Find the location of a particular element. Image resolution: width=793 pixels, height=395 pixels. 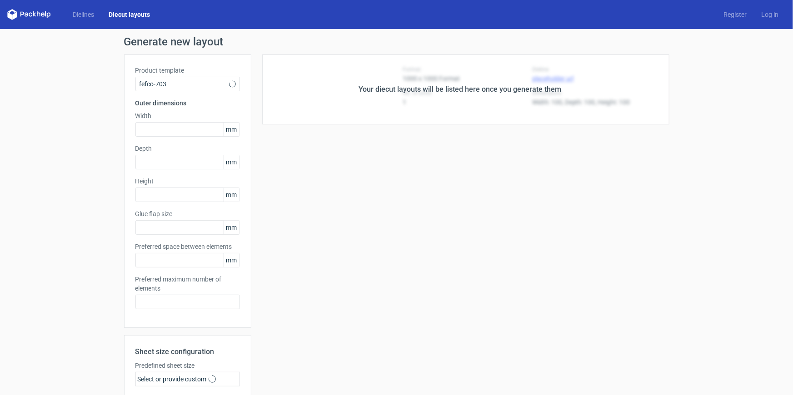

label: Height is located at coordinates (188, 181).